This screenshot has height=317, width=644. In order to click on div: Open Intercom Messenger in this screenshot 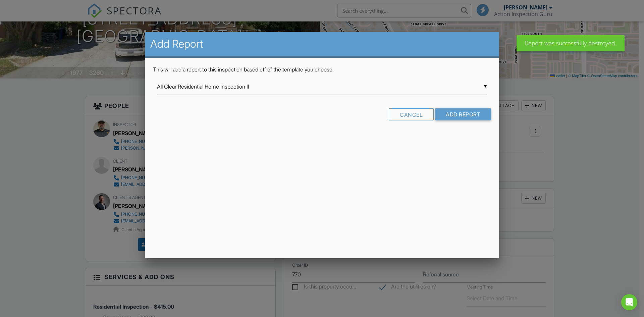, I will do `click(629, 302)`.